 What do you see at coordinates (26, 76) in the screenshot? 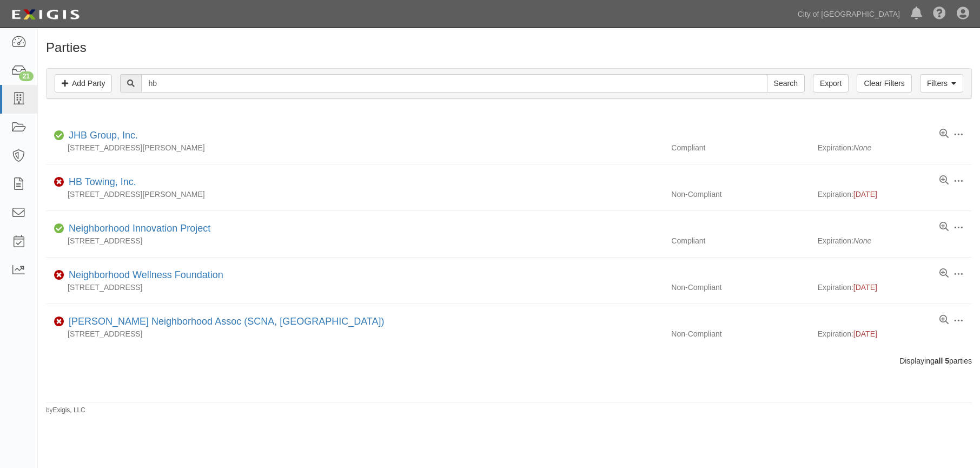
I see `div: 21` at bounding box center [26, 76].